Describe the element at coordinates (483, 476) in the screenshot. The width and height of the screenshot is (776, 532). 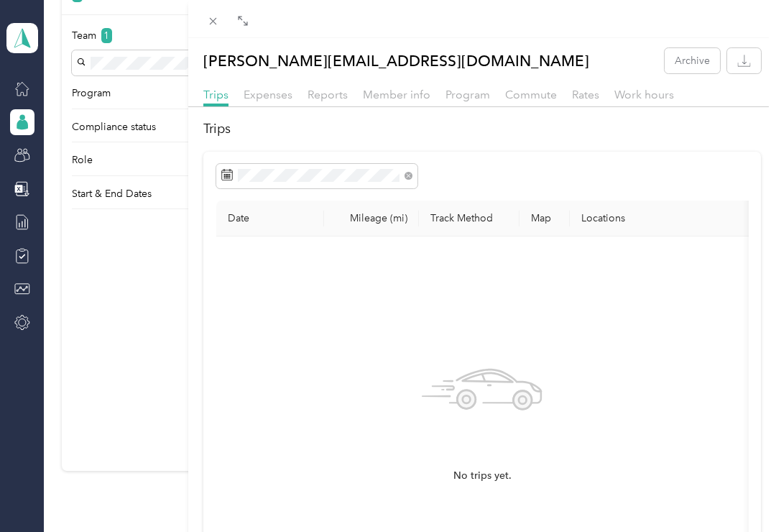
I see `span: No trips yet.` at that location.